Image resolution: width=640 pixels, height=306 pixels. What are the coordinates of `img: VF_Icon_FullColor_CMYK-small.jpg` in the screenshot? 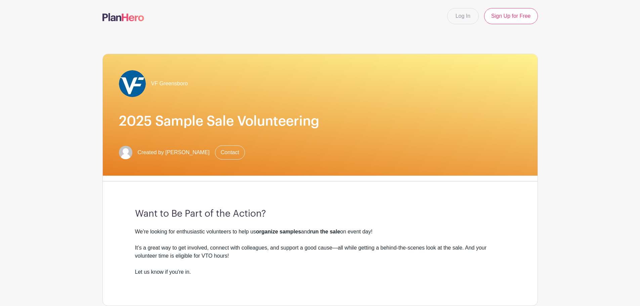 It's located at (132, 84).